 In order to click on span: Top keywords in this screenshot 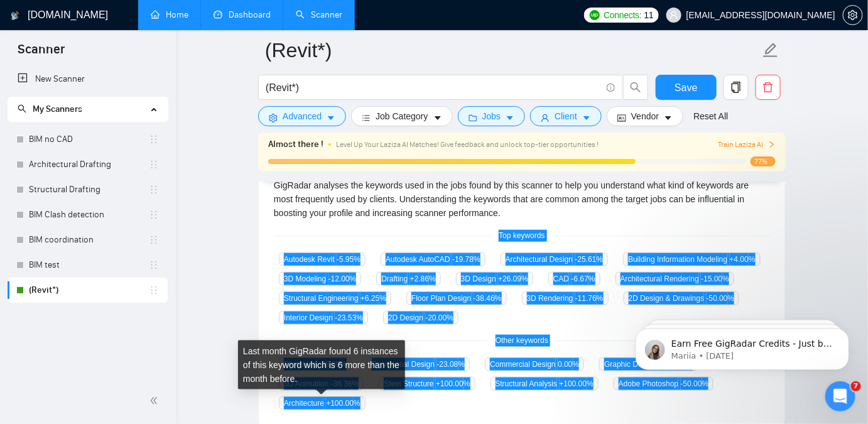, I will do `click(522, 235)`.